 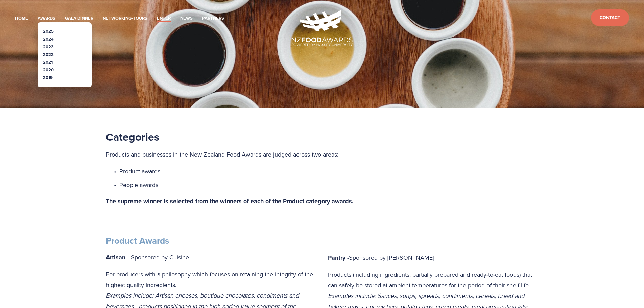 I want to click on strong: Product Awards, so click(x=137, y=241).